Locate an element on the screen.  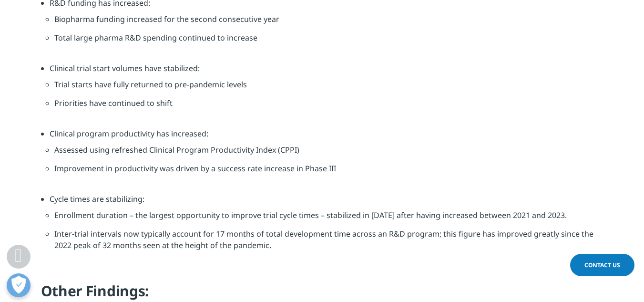
span: Contact Us is located at coordinates (602, 265).